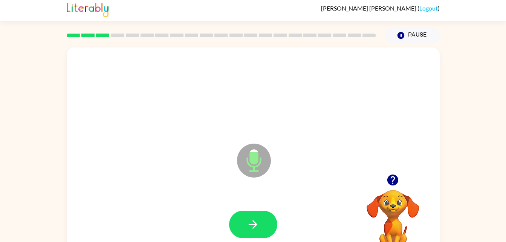 The height and width of the screenshot is (242, 506). I want to click on img: Literably, so click(87, 9).